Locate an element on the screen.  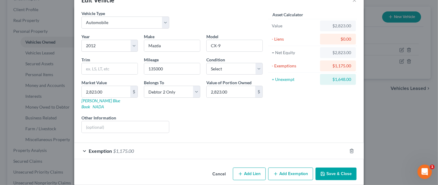
div: $0.00 is located at coordinates (338, 39).